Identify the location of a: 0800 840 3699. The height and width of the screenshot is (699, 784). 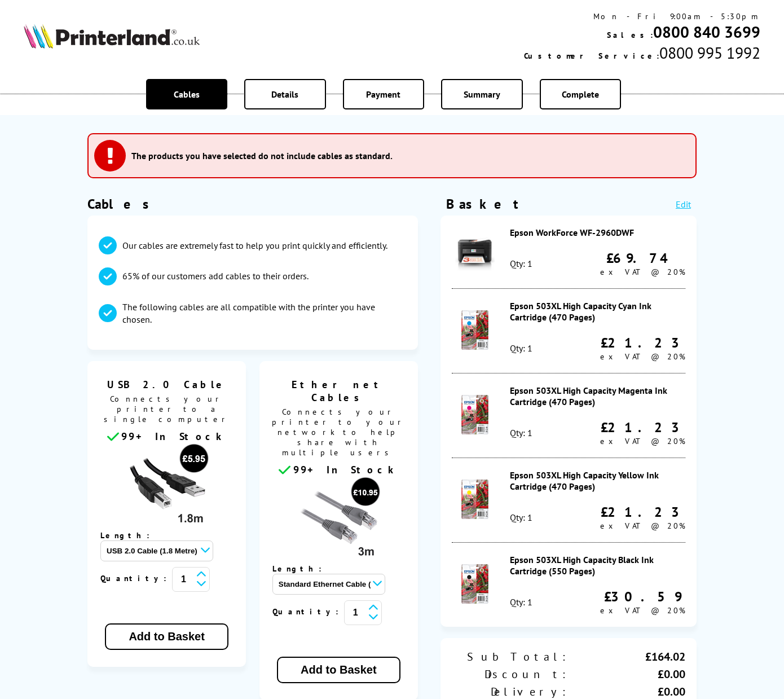
(707, 31).